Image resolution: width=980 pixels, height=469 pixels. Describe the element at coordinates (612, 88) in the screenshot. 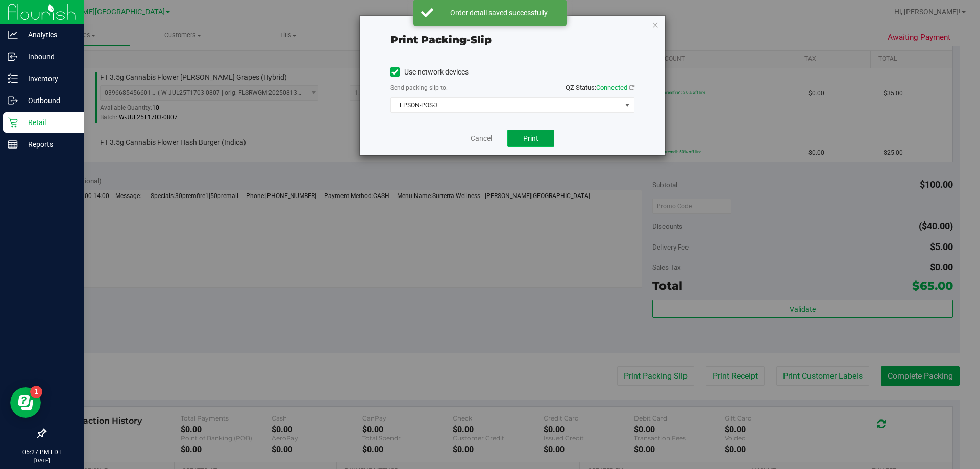

I see `span: Connected` at that location.